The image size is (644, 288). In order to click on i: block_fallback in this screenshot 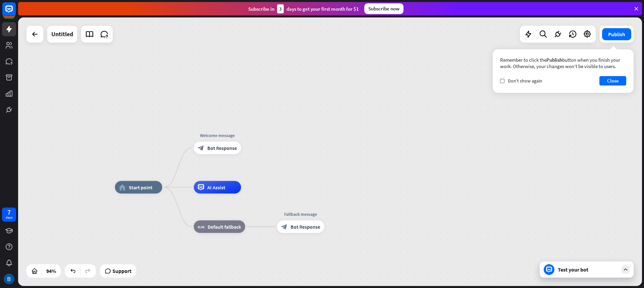, I will do `click(201, 227)`.